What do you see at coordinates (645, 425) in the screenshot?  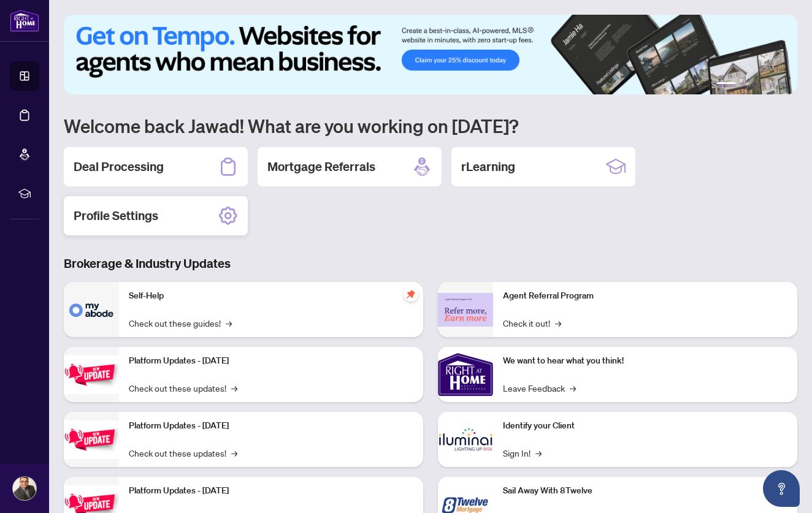 I see `p: Identify your Client` at bounding box center [645, 425].